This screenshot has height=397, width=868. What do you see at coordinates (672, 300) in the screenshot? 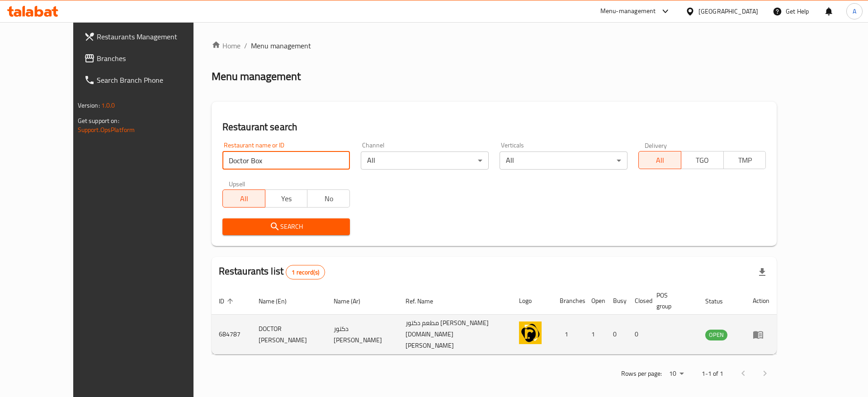
I see `span: POS group` at bounding box center [672, 300].